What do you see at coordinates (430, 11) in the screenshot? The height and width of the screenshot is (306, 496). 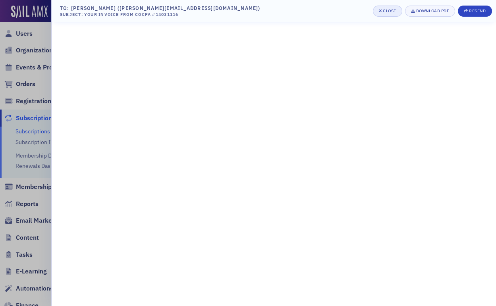 I see `a: Download PDF` at bounding box center [430, 11].